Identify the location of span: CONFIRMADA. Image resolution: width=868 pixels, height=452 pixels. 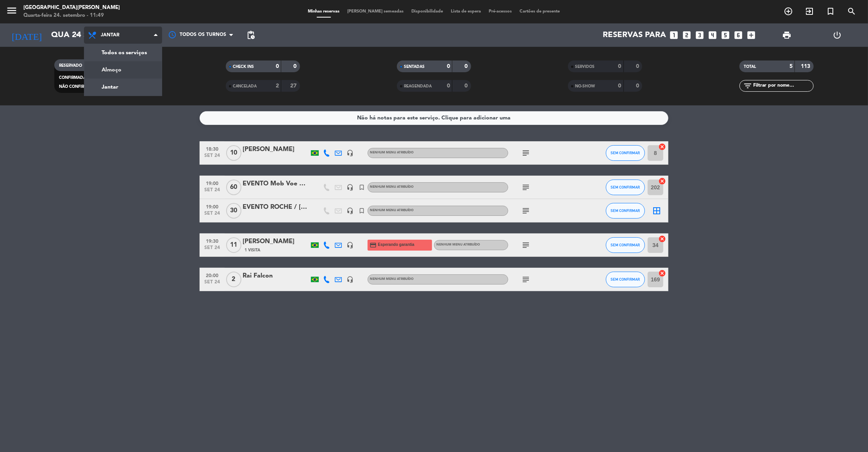
(72, 78).